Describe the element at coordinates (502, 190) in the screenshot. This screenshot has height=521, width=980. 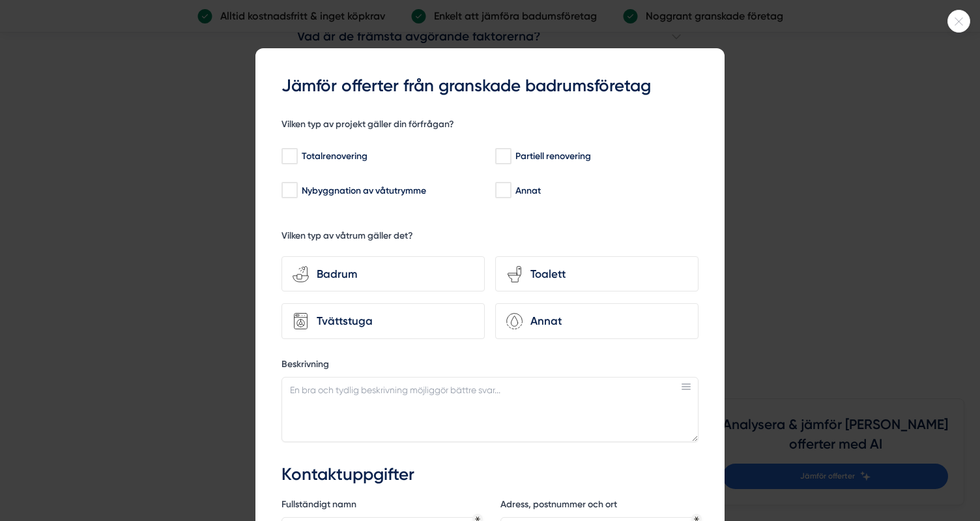
I see `input: Annat` at that location.